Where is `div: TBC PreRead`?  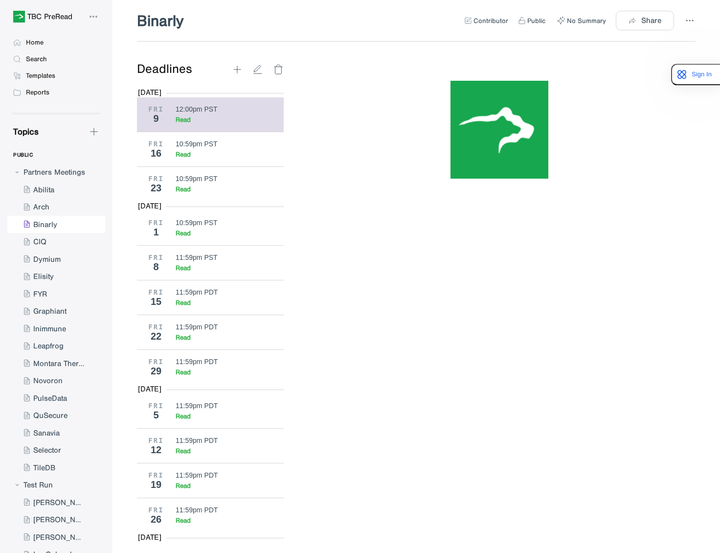
div: TBC PreRead is located at coordinates (50, 17).